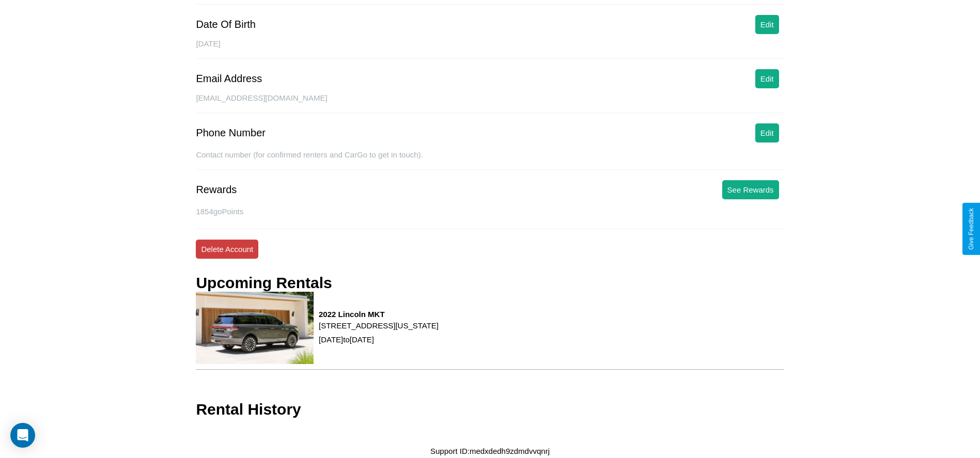 The height and width of the screenshot is (458, 980). Describe the element at coordinates (226, 24) in the screenshot. I see `div: Date Of Birth` at that location.